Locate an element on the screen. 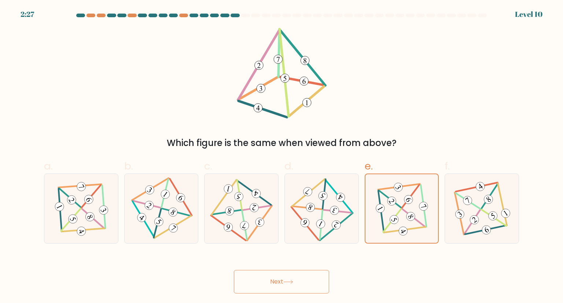 Image resolution: width=563 pixels, height=303 pixels. div: Which figure is the same when viewed from above? is located at coordinates (281, 143).